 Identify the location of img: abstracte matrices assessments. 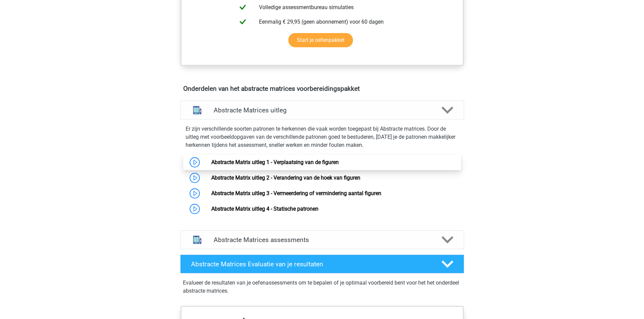
(197, 240).